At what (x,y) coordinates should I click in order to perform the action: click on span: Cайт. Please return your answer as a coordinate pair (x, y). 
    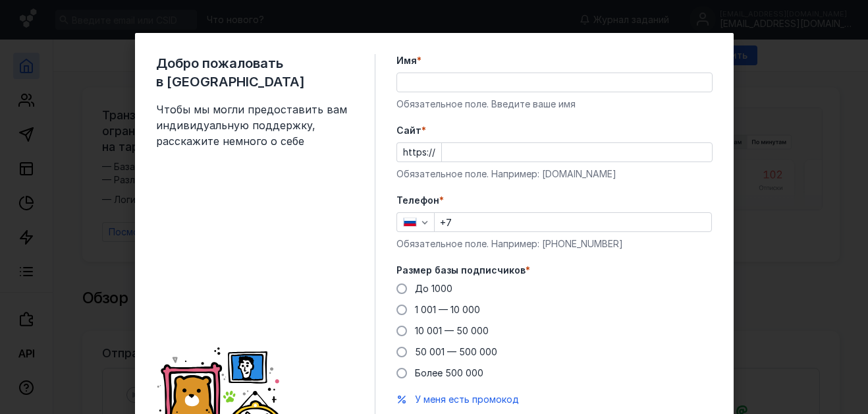
    Looking at the image, I should click on (409, 130).